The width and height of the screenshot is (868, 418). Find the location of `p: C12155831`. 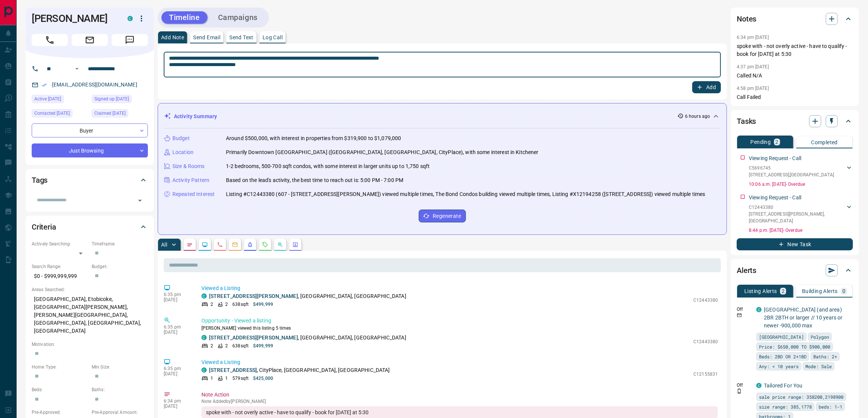

p: C12155831 is located at coordinates (706, 374).